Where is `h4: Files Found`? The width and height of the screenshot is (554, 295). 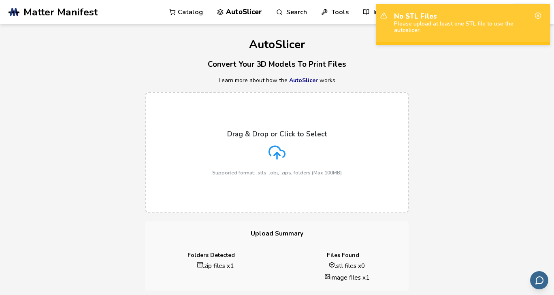 h4: Files Found is located at coordinates (343, 256).